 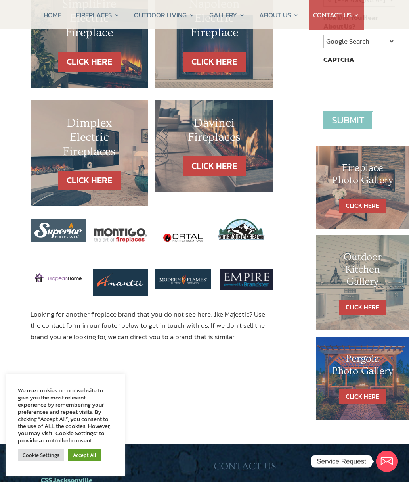 What do you see at coordinates (359, 22) in the screenshot?
I see `label: How Did You Hear About Us?` at bounding box center [359, 22].